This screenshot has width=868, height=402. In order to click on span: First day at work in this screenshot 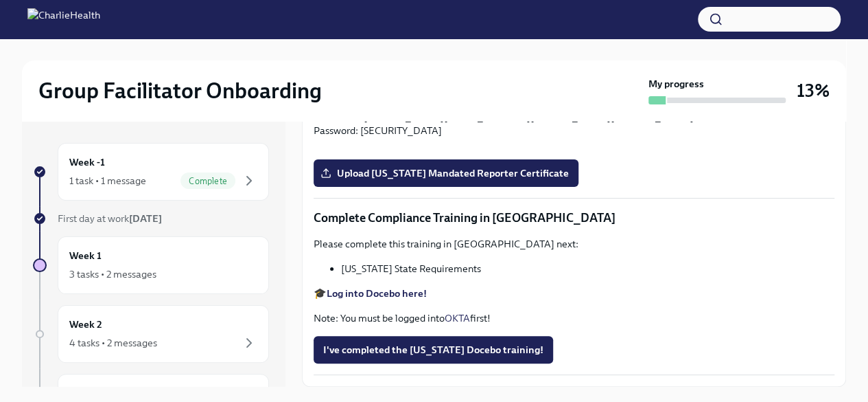, I will do `click(110, 218)`.